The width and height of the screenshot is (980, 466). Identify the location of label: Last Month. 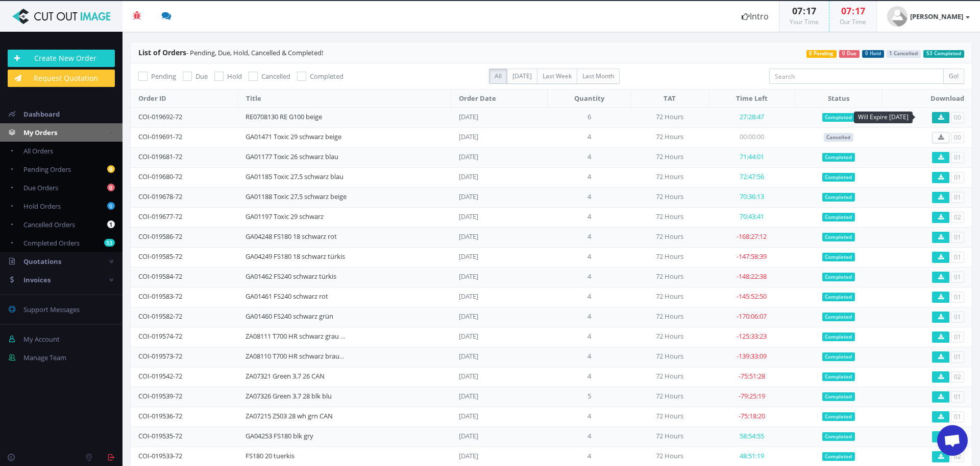
(599, 76).